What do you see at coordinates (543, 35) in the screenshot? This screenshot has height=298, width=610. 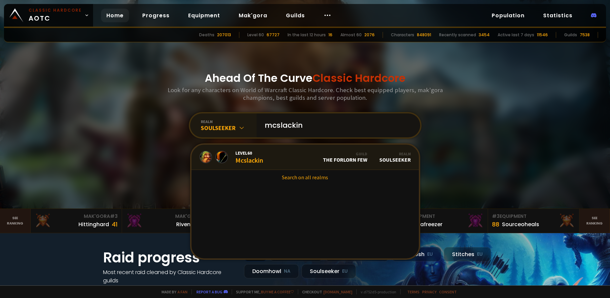 I see `div: 11546` at bounding box center [543, 35].